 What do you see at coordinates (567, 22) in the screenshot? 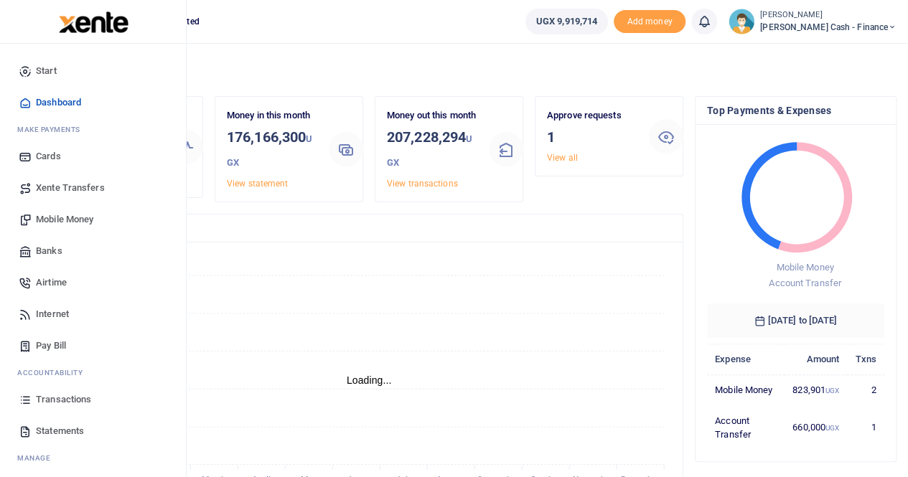
I see `a: UGX 9,919,714` at bounding box center [567, 22].